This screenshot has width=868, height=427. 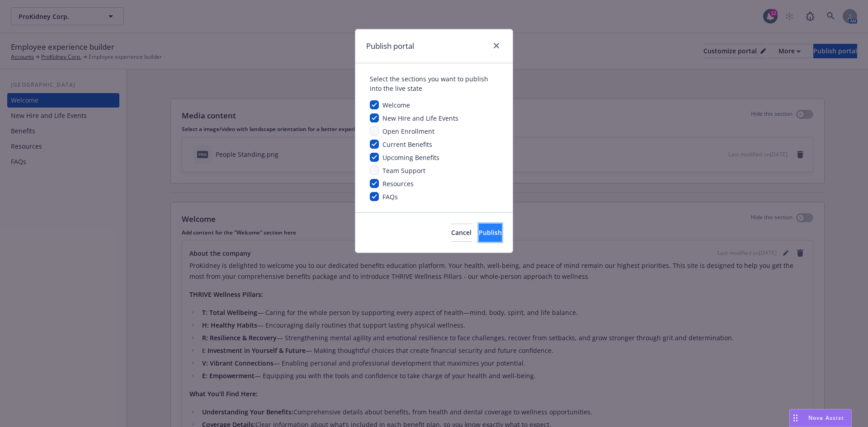 I want to click on div: Select the sections you want to publish into the live state, so click(x=434, y=84).